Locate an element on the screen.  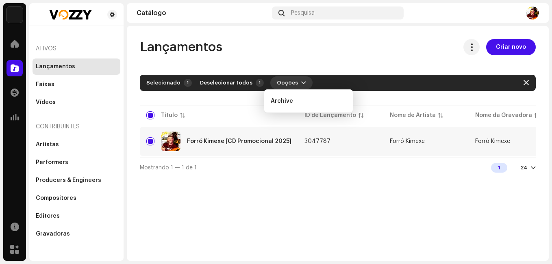
re-m-nav-item: Lançamentos is located at coordinates (76, 67).